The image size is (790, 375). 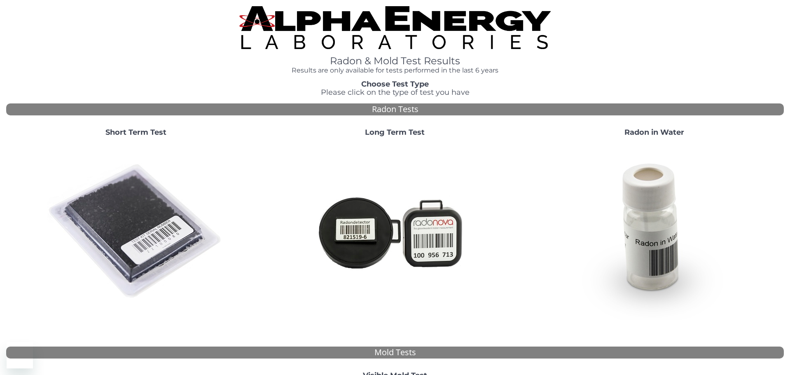 What do you see at coordinates (395, 92) in the screenshot?
I see `span: Please click on the type of test you have` at bounding box center [395, 92].